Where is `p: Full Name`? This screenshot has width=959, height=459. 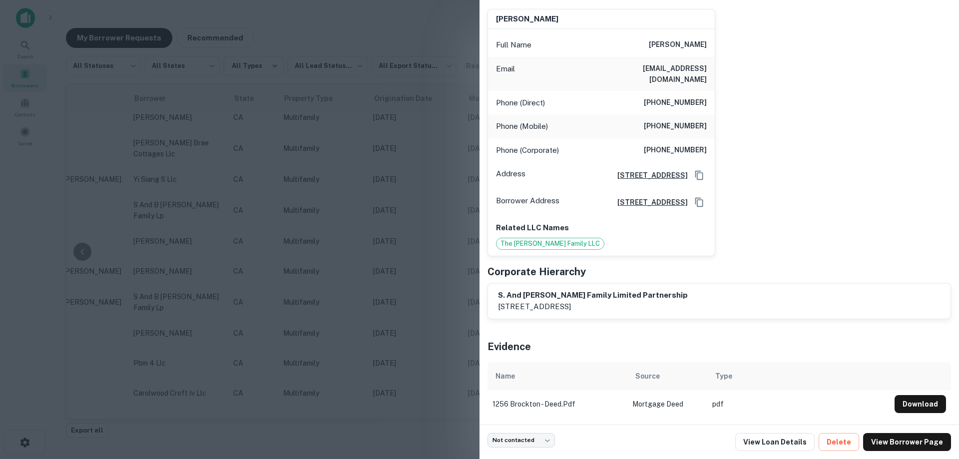
p: Full Name is located at coordinates (513, 45).